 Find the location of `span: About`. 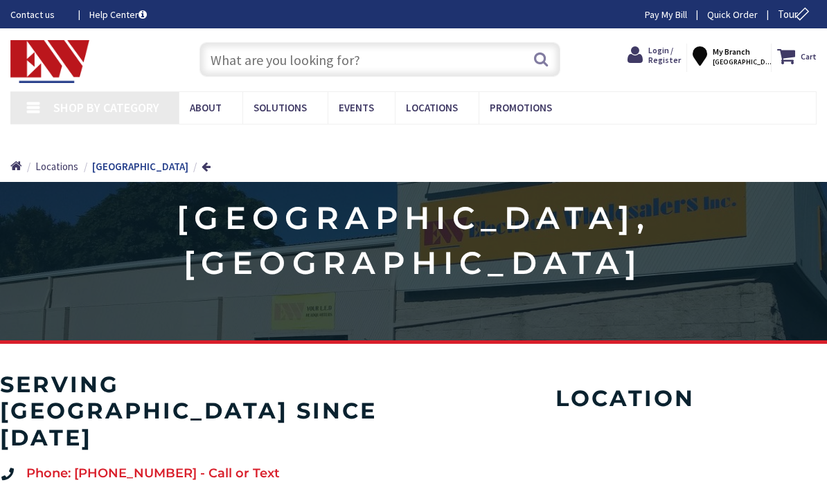

span: About is located at coordinates (206, 107).